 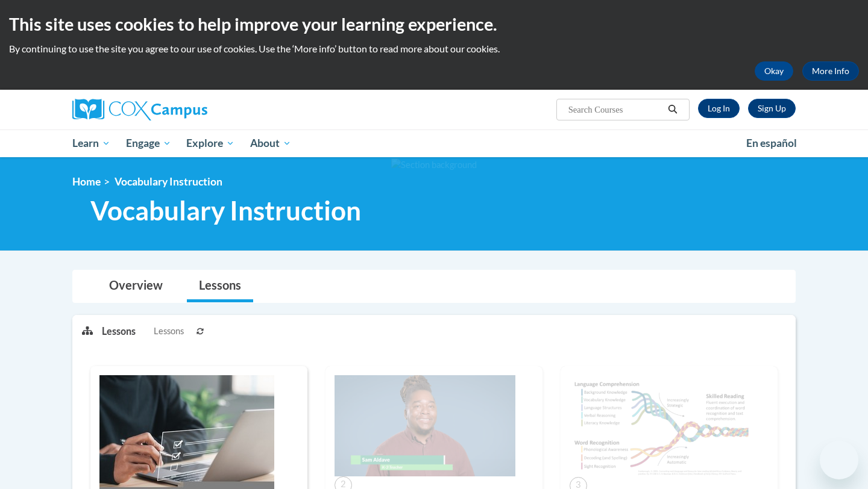 I want to click on span: Explore, so click(x=210, y=143).